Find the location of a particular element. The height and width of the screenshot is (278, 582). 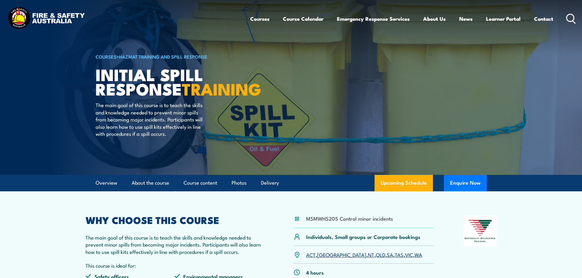

a: Delivery is located at coordinates (270, 183).